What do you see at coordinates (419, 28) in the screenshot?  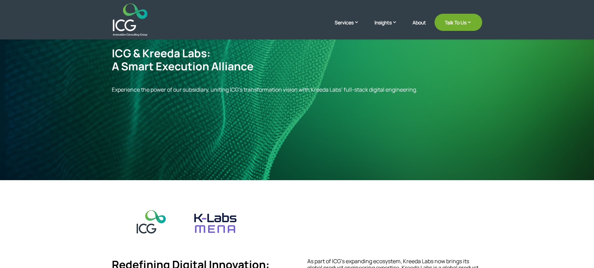 I see `a: About` at bounding box center [419, 28].